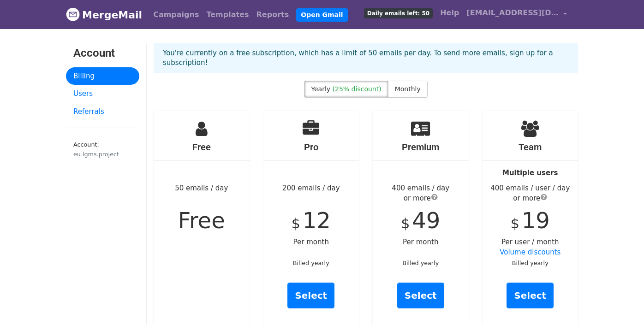 Image resolution: width=644 pixels, height=325 pixels. I want to click on a: Volume discounts, so click(530, 252).